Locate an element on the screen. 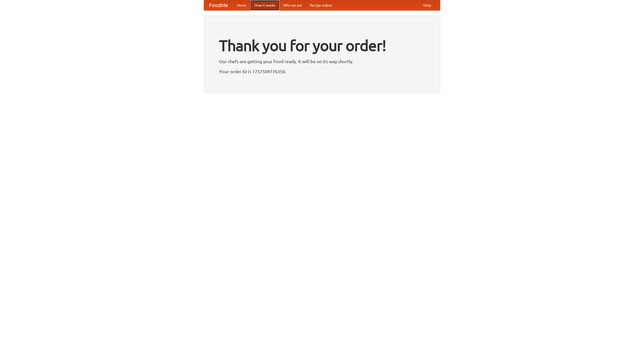  a: Recipe videos is located at coordinates (321, 5).